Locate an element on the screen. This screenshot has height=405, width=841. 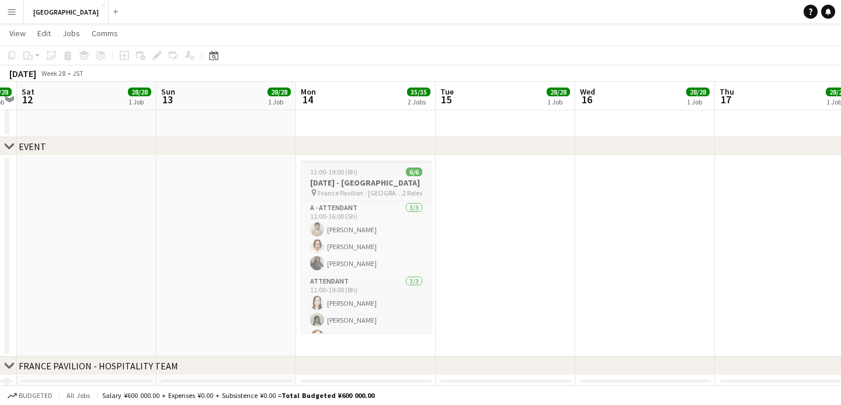
span: View is located at coordinates (18, 33).